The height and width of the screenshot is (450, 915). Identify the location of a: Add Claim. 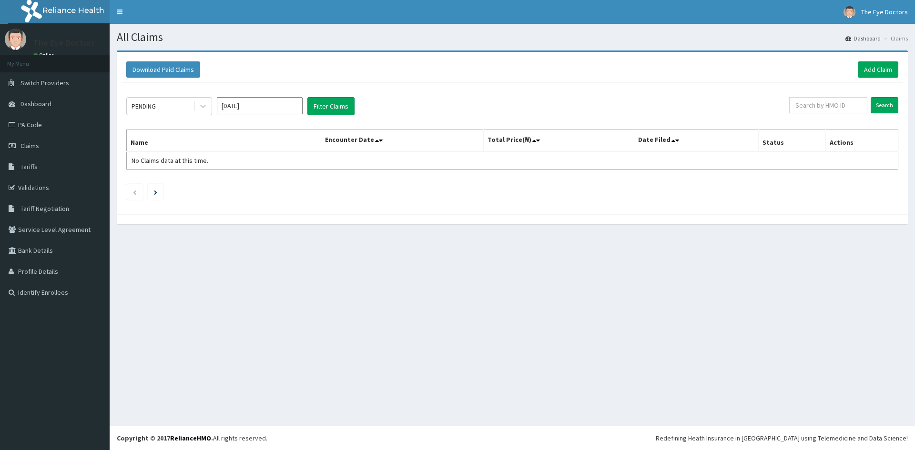
(878, 70).